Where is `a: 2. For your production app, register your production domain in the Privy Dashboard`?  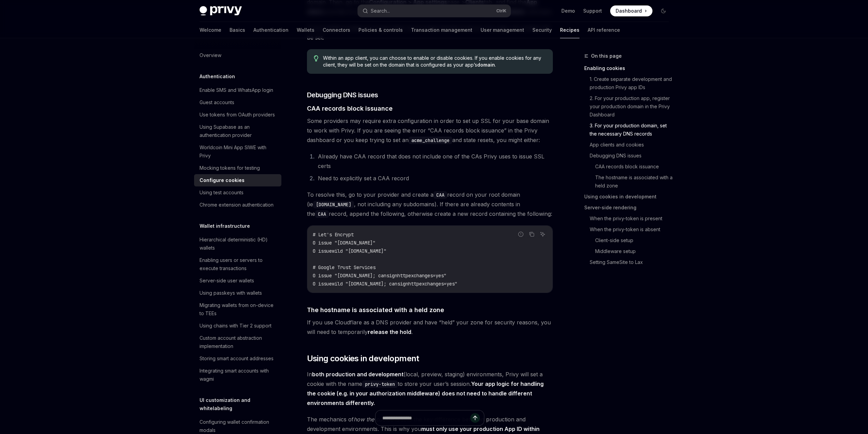
a: 2. For your production app, register your production domain in the Privy Dashboard is located at coordinates (632, 107).